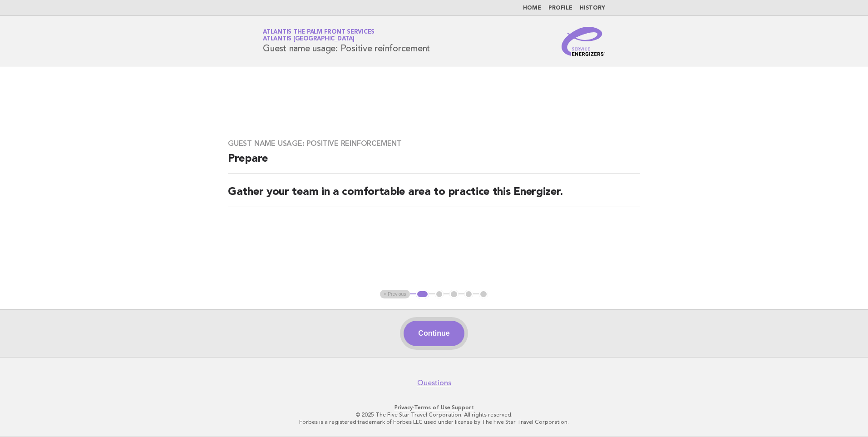 The width and height of the screenshot is (868, 437). I want to click on a: Support, so click(463, 407).